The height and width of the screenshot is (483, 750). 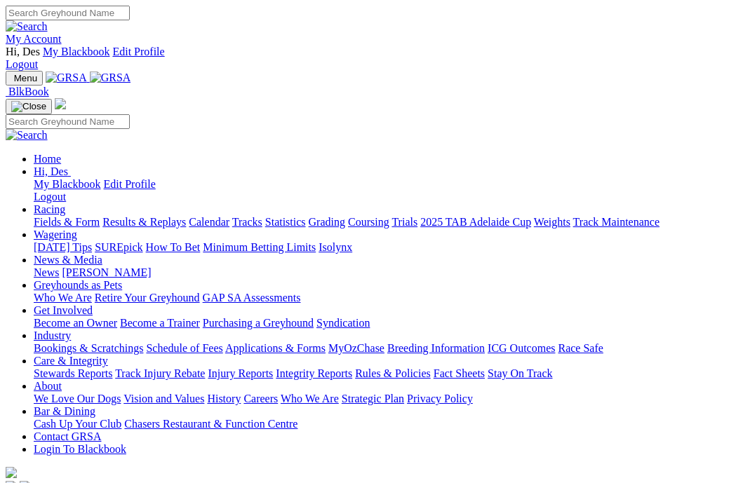 What do you see at coordinates (163, 399) in the screenshot?
I see `a: Vision and Values` at bounding box center [163, 399].